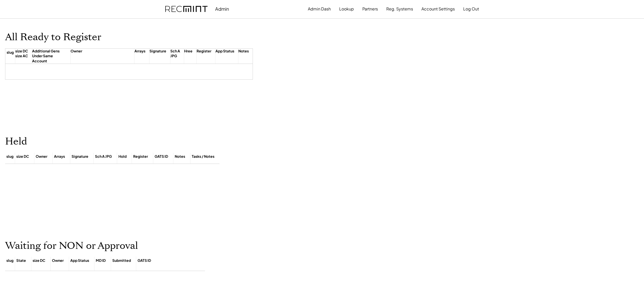 The image size is (644, 286). Describe the element at coordinates (222, 9) in the screenshot. I see `div: Admin` at that location.